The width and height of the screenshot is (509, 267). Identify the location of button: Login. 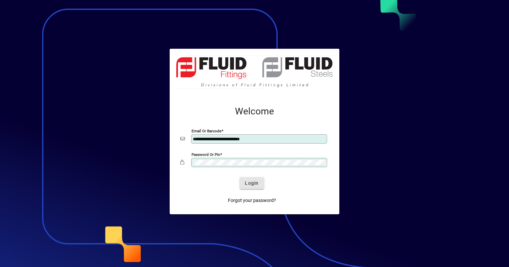
(252, 183).